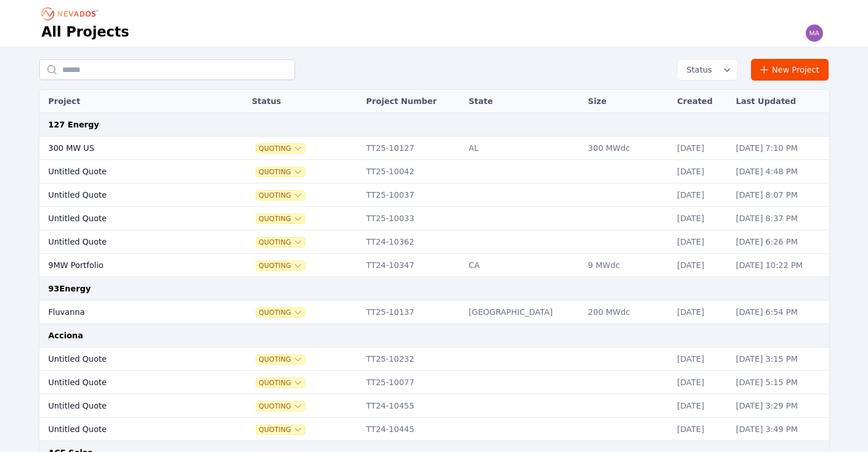 Image resolution: width=868 pixels, height=452 pixels. What do you see at coordinates (697, 70) in the screenshot?
I see `span: Status` at bounding box center [697, 70].